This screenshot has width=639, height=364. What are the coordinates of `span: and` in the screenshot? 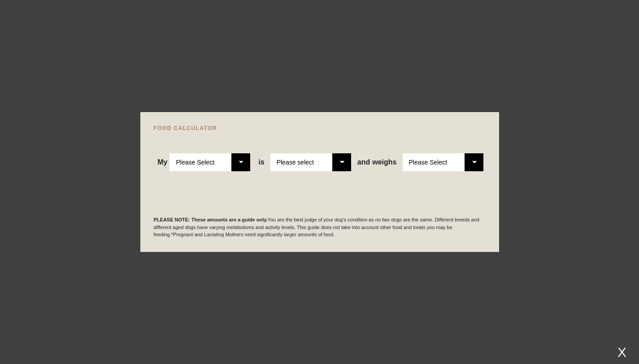 It's located at (365, 162).